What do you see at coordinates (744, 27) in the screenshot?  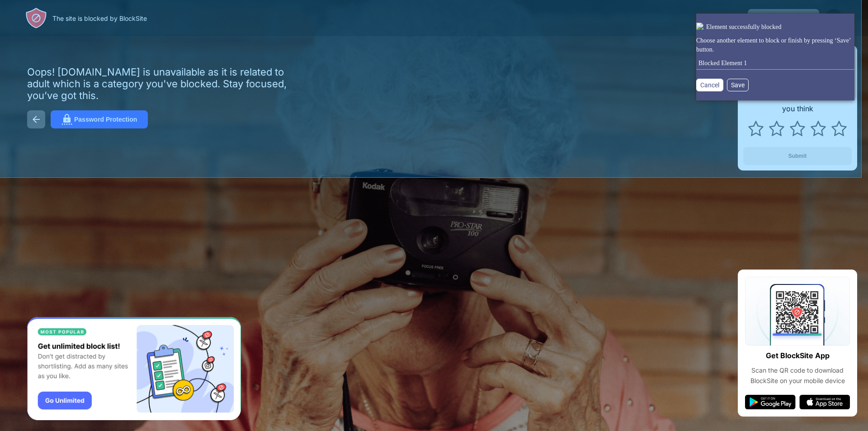 I see `b: Element successfully blocked` at bounding box center [744, 27].